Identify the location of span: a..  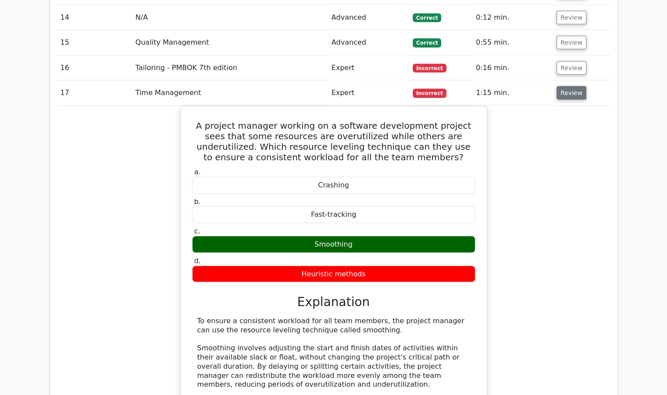
(197, 172).